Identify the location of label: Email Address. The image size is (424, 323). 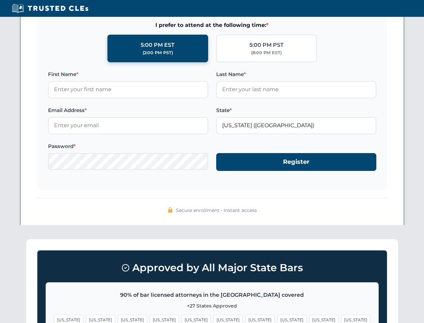
(128, 110).